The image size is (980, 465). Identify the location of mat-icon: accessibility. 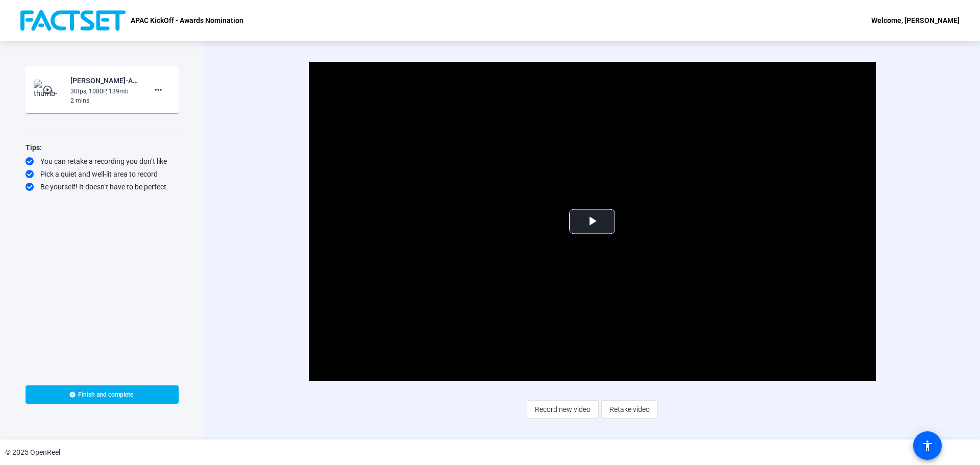
(927, 446).